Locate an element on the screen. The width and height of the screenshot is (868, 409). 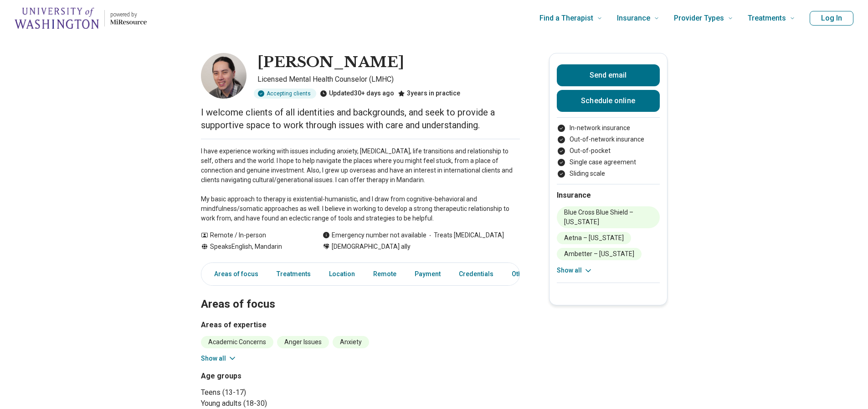
a: Areas of focus is located at coordinates (233, 274).